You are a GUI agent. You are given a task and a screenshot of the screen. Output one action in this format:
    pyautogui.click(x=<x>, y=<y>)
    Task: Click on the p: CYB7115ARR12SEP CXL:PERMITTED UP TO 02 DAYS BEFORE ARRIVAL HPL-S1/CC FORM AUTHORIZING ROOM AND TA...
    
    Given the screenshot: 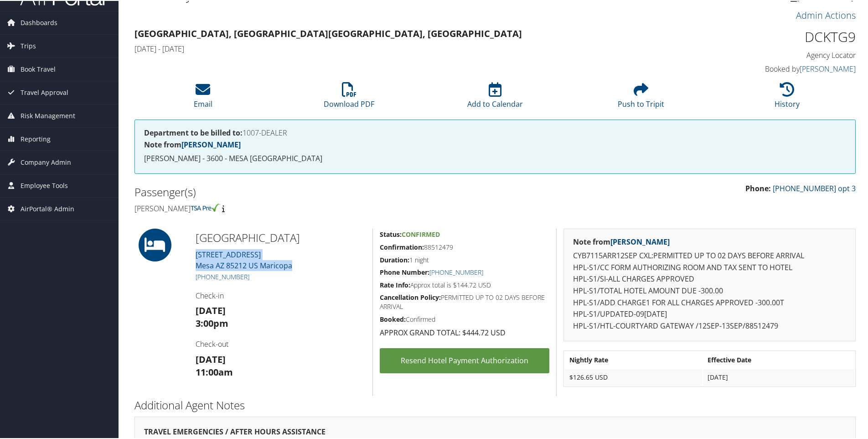 What is the action you would take?
    pyautogui.click(x=709, y=290)
    